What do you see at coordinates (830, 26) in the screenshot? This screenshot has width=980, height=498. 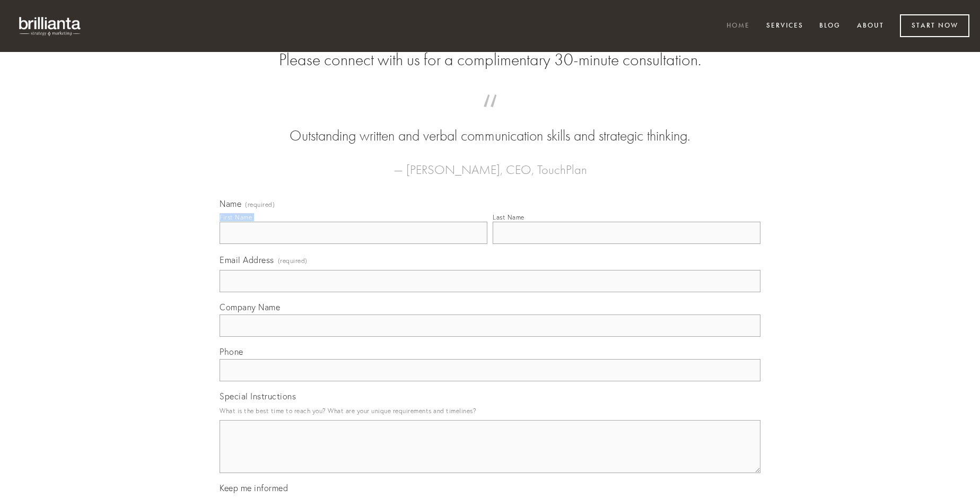 I see `a: Blog` at bounding box center [830, 26].